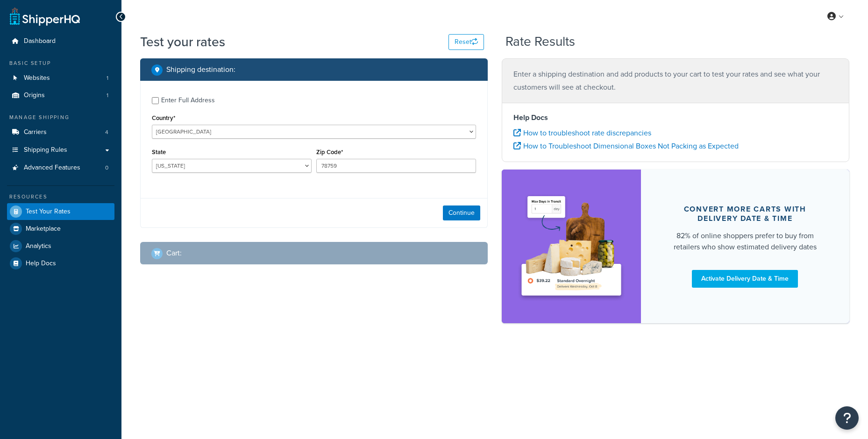 The height and width of the screenshot is (439, 868). What do you see at coordinates (61, 263) in the screenshot?
I see `a: Help Docs` at bounding box center [61, 263].